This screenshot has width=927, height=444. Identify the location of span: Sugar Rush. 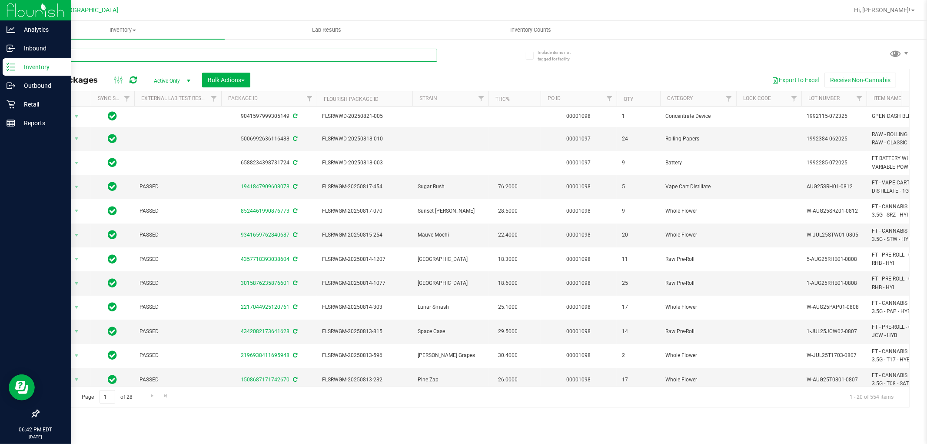
(450, 186).